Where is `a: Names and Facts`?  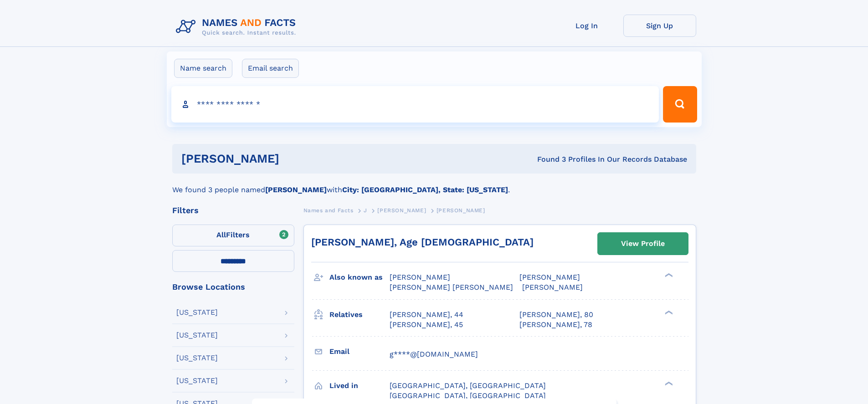
a: Names and Facts is located at coordinates (328, 210).